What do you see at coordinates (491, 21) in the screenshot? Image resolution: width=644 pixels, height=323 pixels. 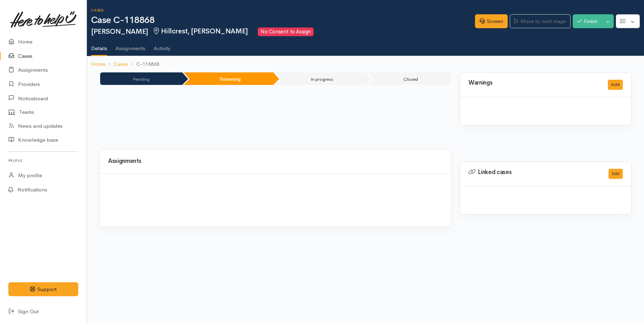 I see `a: Screen` at bounding box center [491, 21].